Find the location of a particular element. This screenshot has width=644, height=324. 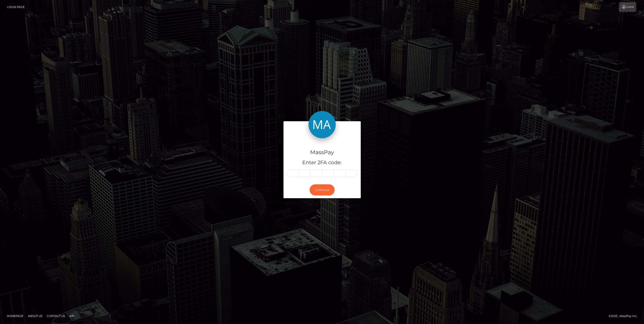

a: Login is located at coordinates (627, 7).